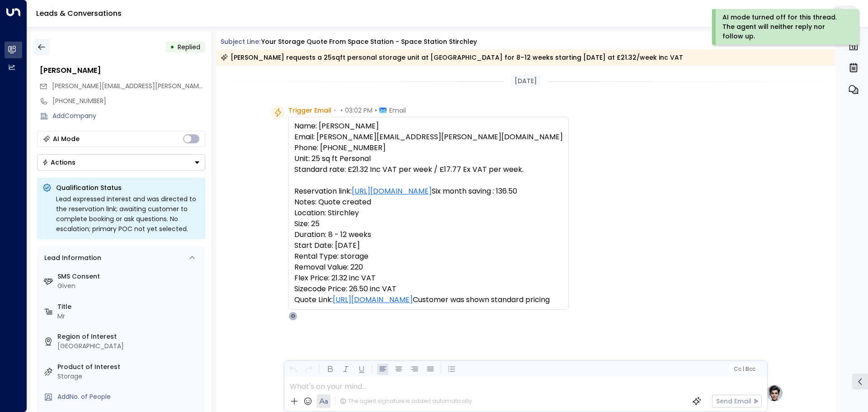 The image size is (868, 412). I want to click on button: Redo, so click(308, 369).